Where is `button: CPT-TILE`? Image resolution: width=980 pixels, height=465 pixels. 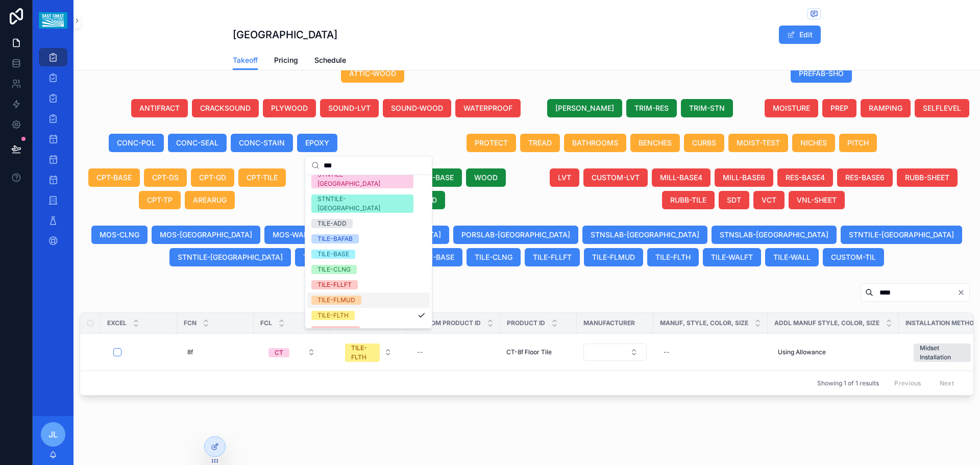
button: CPT-TILE is located at coordinates (262, 178).